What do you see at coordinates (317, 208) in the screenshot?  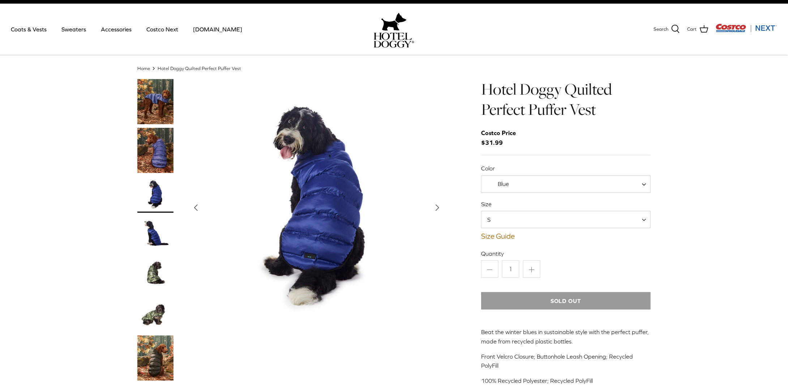 I see `a: Show Gallery` at bounding box center [317, 208].